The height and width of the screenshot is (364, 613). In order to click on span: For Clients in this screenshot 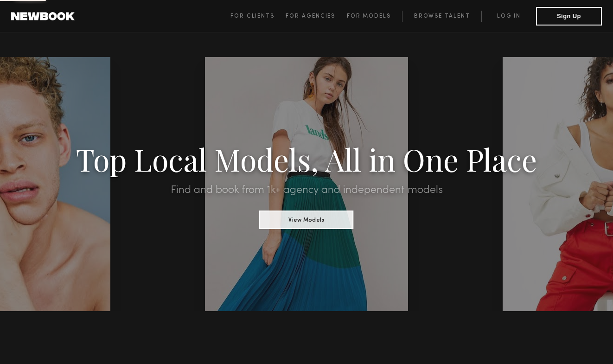, I will do `click(252, 16)`.